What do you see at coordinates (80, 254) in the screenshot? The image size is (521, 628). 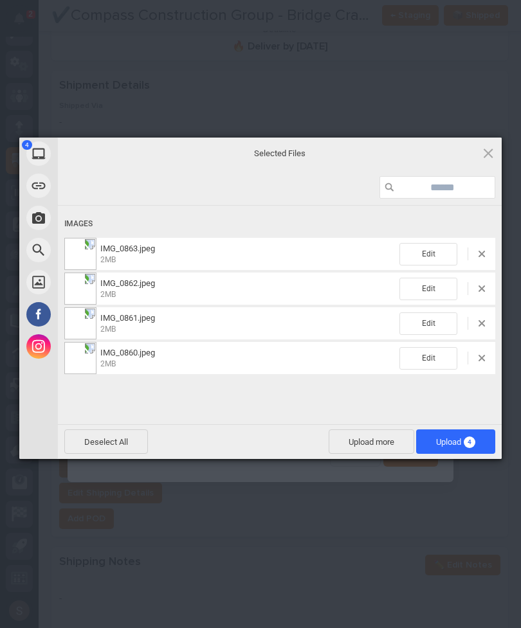 I see `img: d6e72ba0-642d-497b-b821-feedbc66aecb` at bounding box center [80, 254].